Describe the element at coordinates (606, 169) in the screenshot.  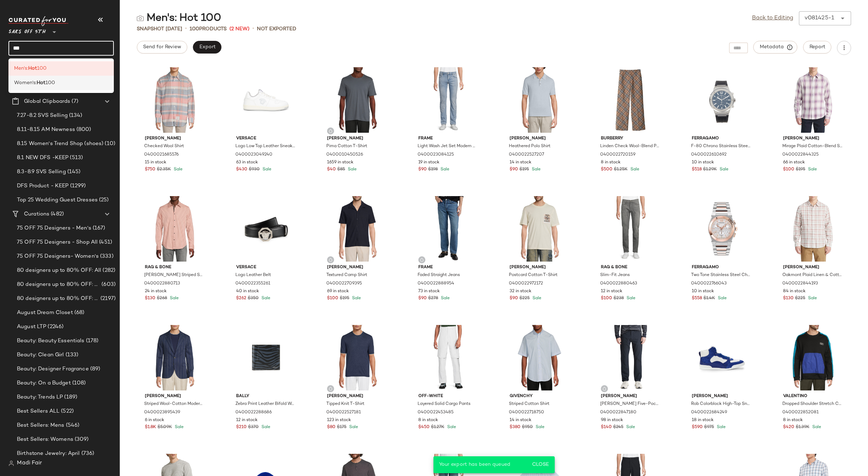
I see `span: $500` at that location.